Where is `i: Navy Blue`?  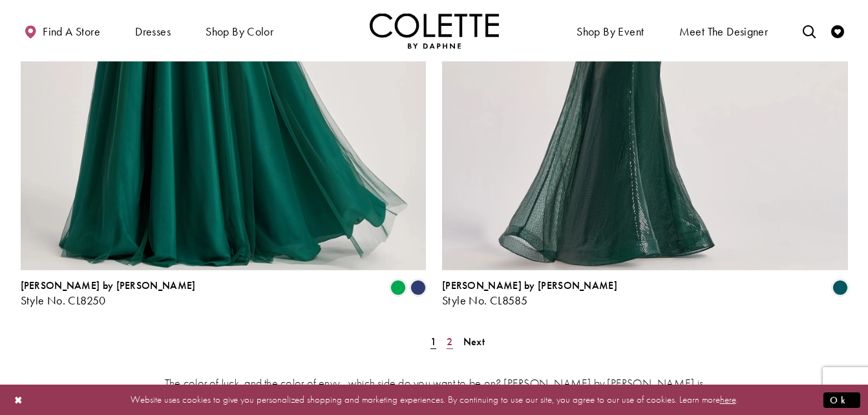
i: Navy Blue is located at coordinates (418, 288).